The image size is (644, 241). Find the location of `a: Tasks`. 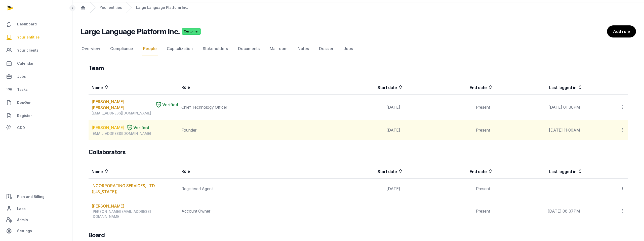

a: Tasks is located at coordinates (36, 90).